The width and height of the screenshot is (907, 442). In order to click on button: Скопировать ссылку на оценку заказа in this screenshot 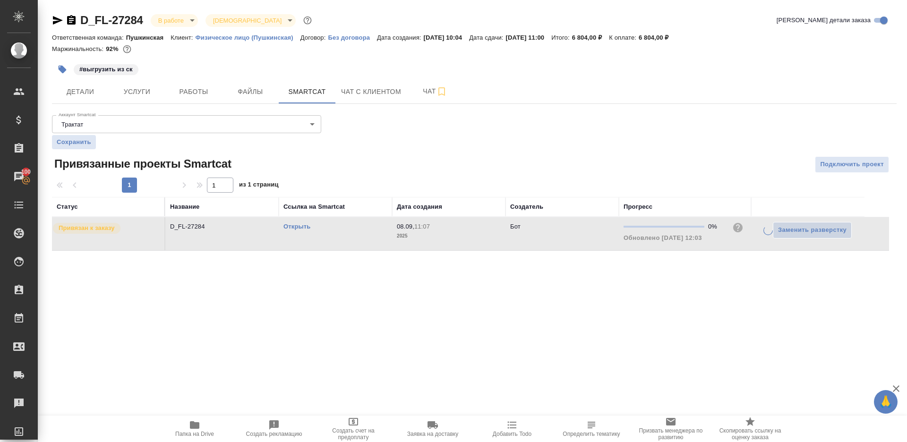, I will do `click(750, 429)`.